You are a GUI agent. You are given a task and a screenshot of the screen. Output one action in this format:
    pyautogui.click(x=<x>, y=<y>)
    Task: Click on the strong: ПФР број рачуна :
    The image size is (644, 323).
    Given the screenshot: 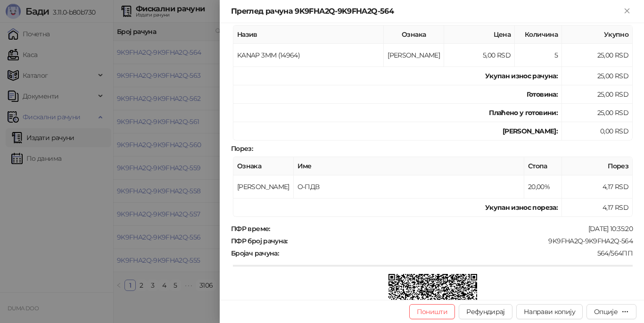 What is the action you would take?
    pyautogui.click(x=259, y=241)
    